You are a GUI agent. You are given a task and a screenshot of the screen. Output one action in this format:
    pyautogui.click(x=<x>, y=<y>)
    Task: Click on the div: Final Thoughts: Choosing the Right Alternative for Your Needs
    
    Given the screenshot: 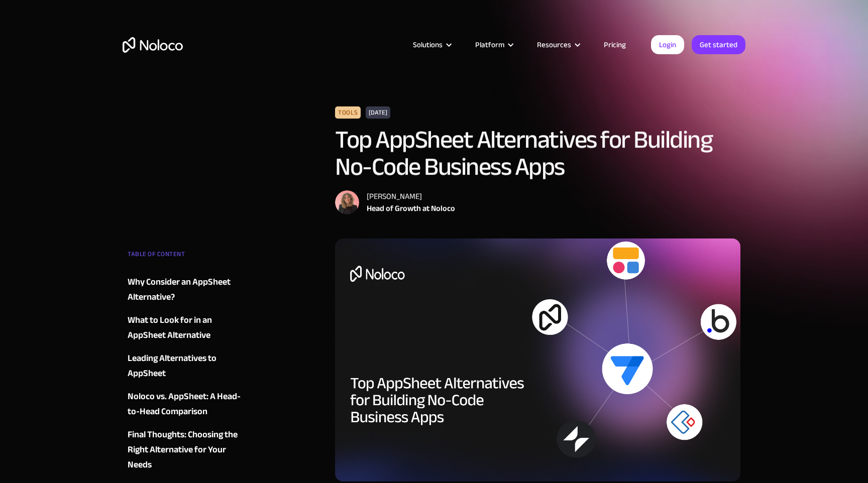 What is the action you would take?
    pyautogui.click(x=188, y=450)
    